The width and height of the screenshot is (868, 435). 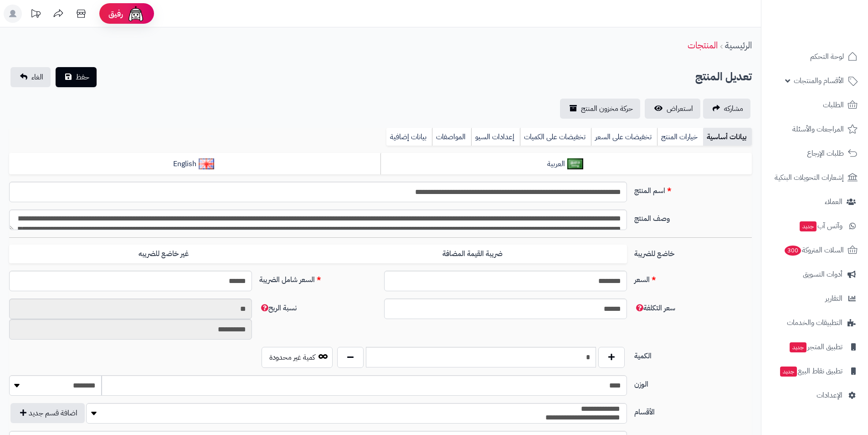 I want to click on span: الإعدادات, so click(x=830, y=395).